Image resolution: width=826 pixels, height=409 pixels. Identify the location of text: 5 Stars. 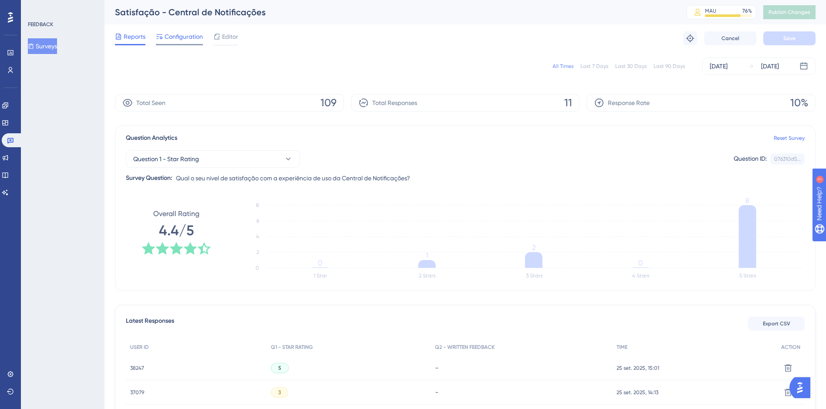
(747, 276).